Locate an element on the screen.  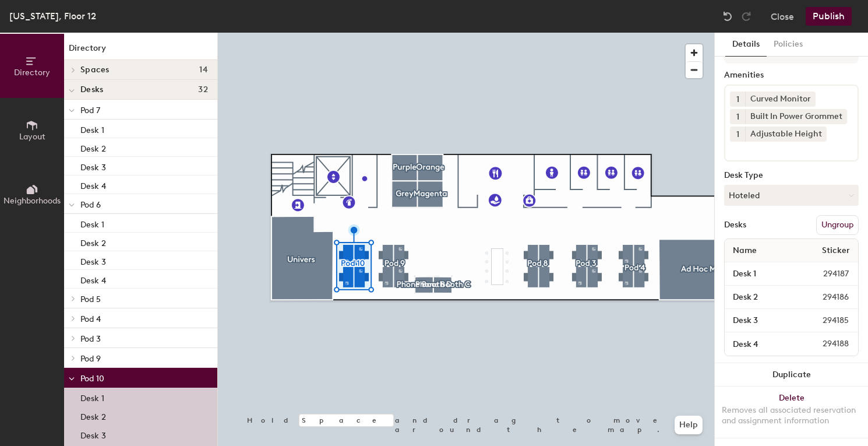
span: Pod 9 is located at coordinates (90, 359).